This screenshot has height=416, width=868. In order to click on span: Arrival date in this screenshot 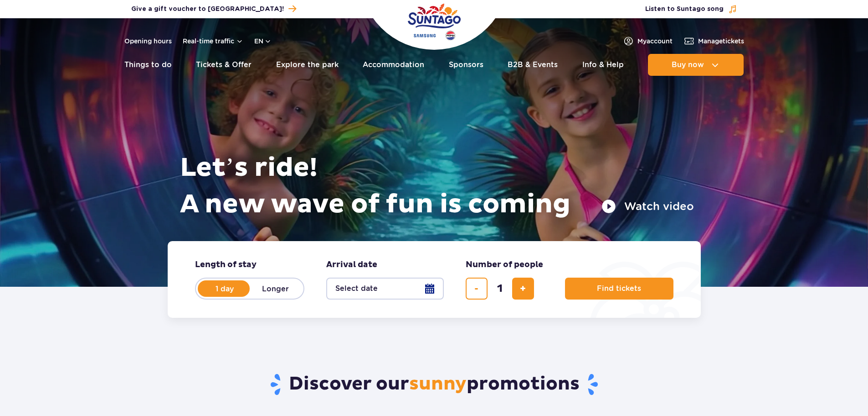, I will do `click(352, 265)`.